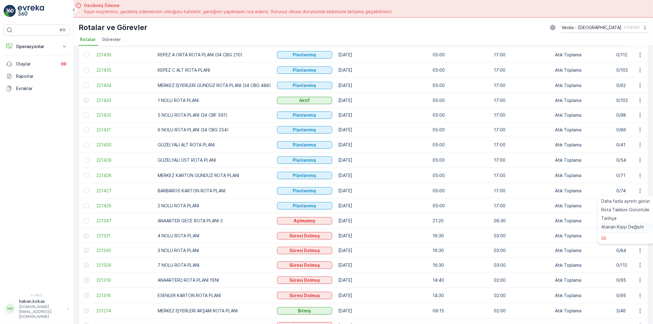 This screenshot has width=653, height=324. Describe the element at coordinates (36, 64) in the screenshot. I see `p: Olaylar` at that location.